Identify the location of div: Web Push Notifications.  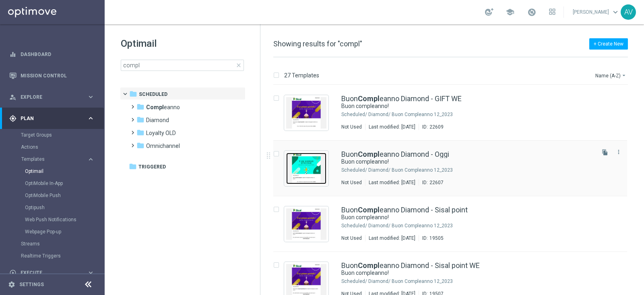
(64, 220).